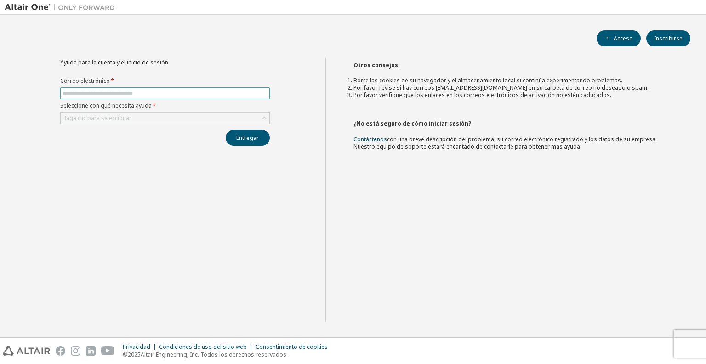 Image resolution: width=706 pixels, height=364 pixels. I want to click on font: Entregar, so click(247, 137).